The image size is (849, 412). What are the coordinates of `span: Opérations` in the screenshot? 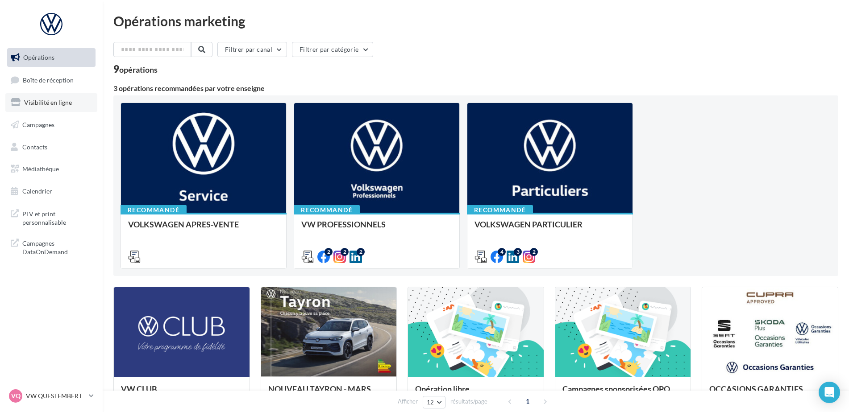 It's located at (39, 57).